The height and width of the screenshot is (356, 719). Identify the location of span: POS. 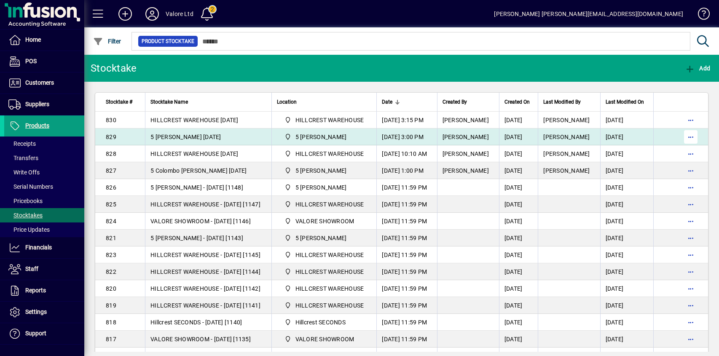
(31, 61).